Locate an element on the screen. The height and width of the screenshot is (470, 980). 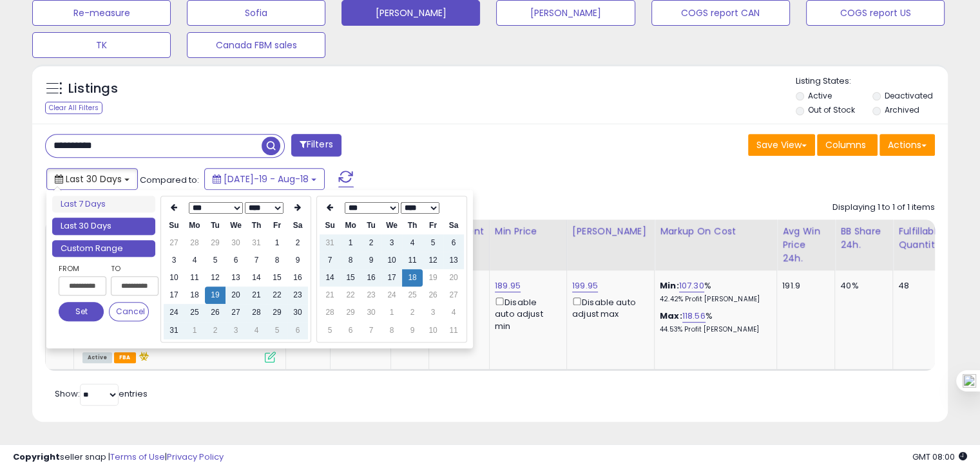
button: Actions is located at coordinates (907, 145).